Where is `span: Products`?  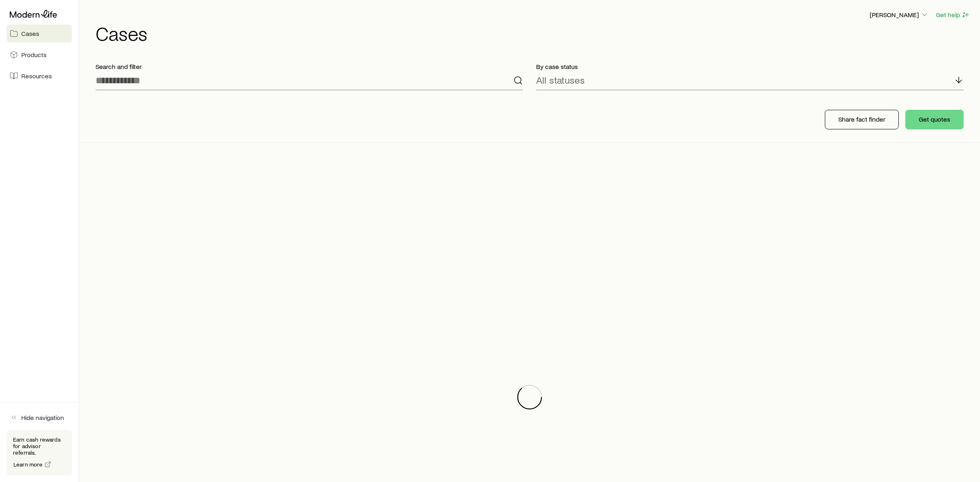 span: Products is located at coordinates (34, 55).